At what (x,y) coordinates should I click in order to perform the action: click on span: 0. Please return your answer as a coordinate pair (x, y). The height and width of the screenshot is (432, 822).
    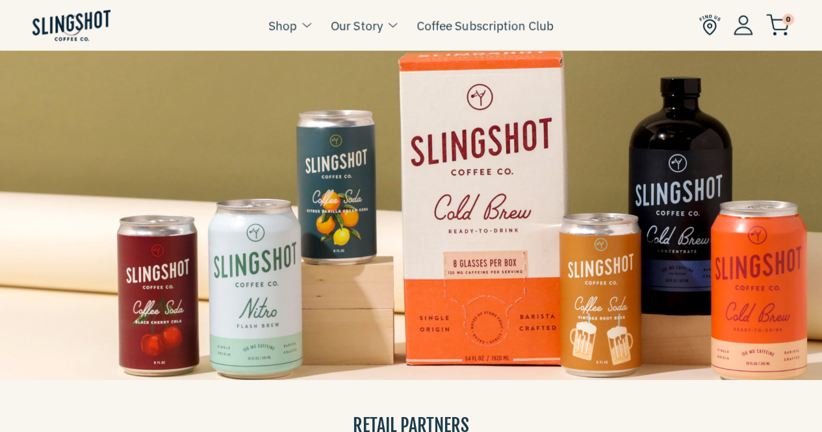
    Looking at the image, I should click on (788, 19).